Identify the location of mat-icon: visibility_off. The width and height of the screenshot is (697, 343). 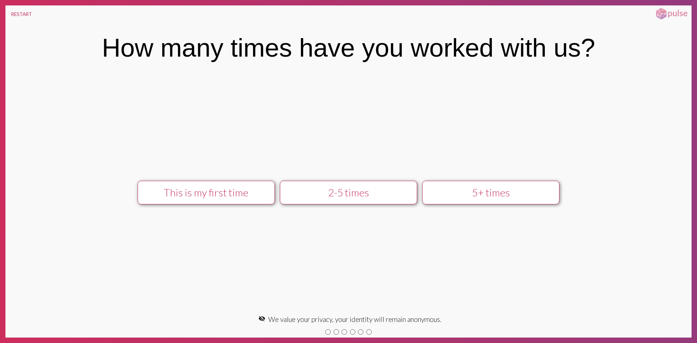
(262, 318).